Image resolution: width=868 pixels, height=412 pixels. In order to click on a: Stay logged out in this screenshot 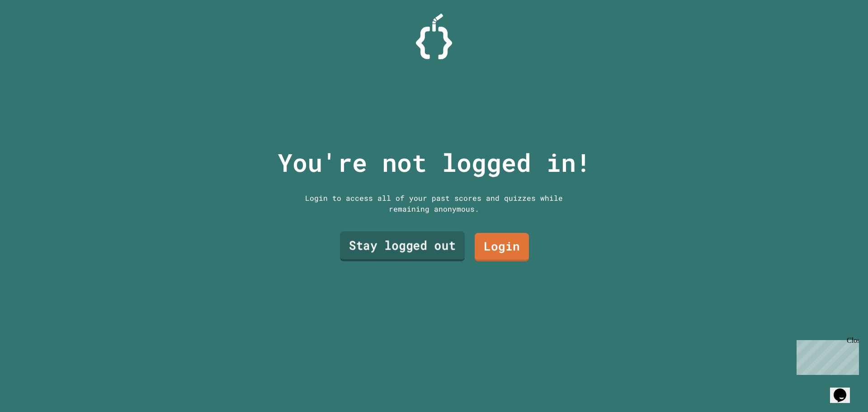, I will do `click(402, 247)`.